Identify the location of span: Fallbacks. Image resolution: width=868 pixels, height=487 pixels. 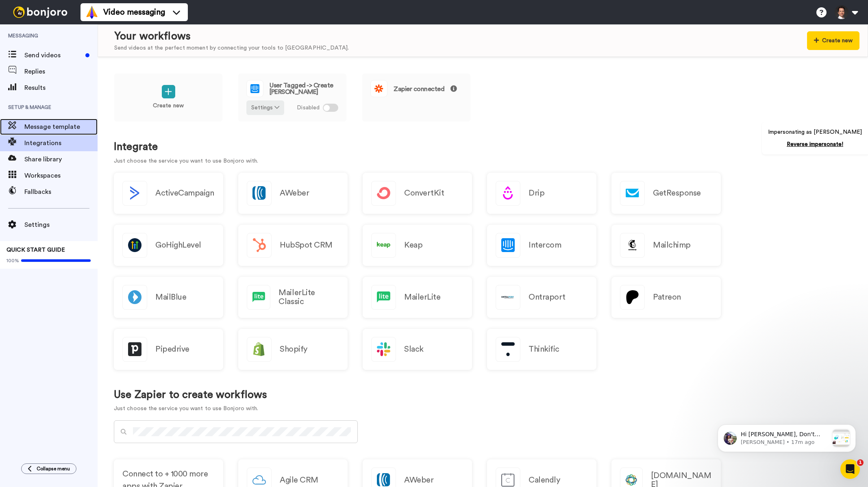
(61, 192).